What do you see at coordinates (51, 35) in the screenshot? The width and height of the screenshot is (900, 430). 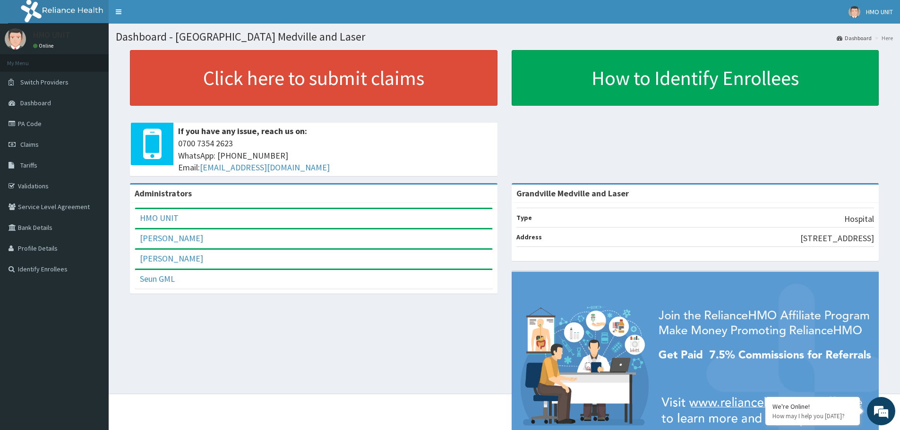 I see `p: HMO UNIT` at bounding box center [51, 35].